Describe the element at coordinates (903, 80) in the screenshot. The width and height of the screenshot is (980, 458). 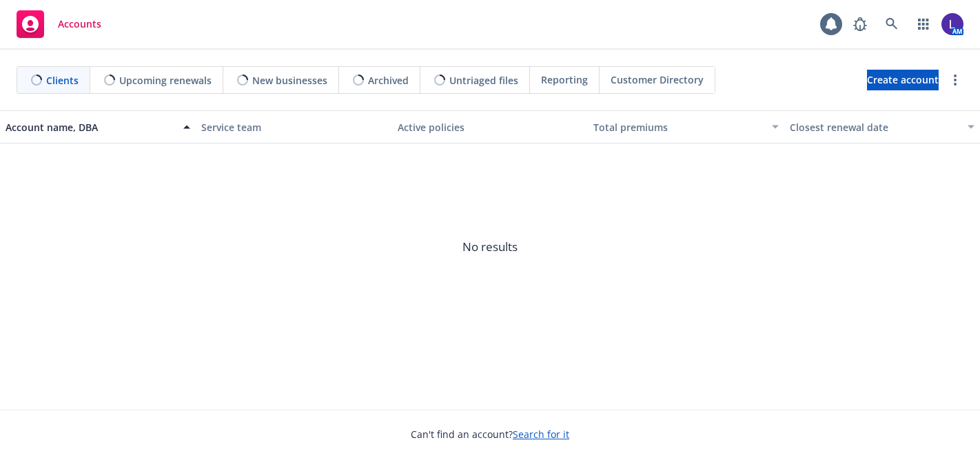
I see `a: Create account` at that location.